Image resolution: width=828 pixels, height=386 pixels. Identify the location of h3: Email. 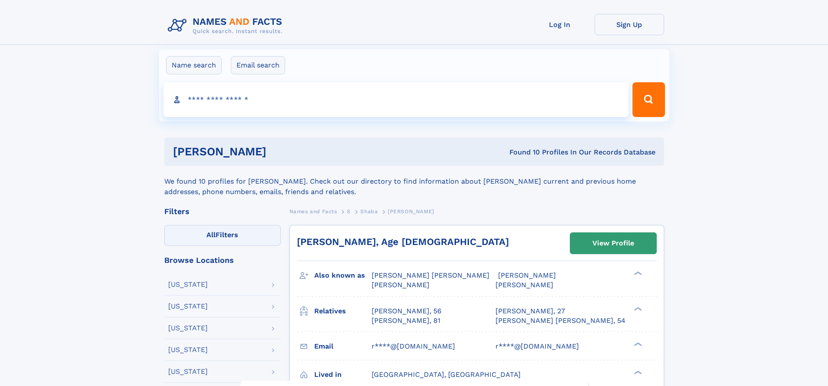
(343, 346).